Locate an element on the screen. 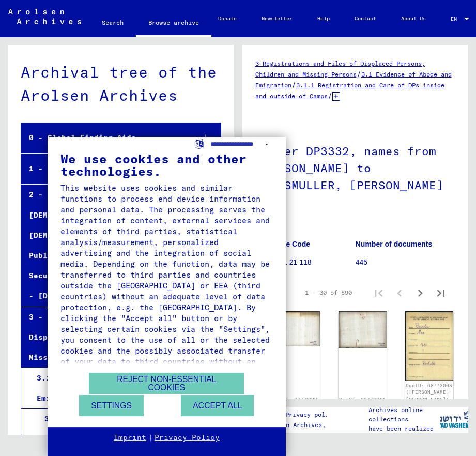  div: This website uses cookies and similar functions to process end device information and personal da... is located at coordinates (166, 280).